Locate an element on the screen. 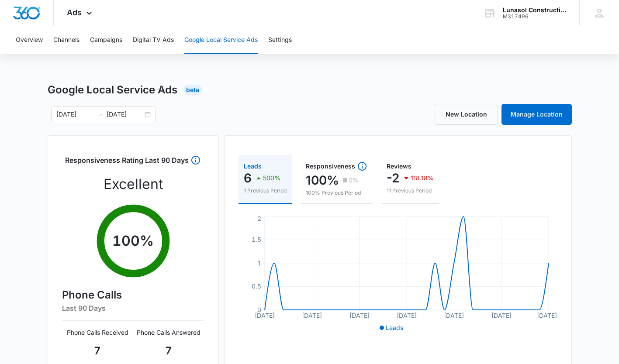  p: 118.18% is located at coordinates (422, 178).